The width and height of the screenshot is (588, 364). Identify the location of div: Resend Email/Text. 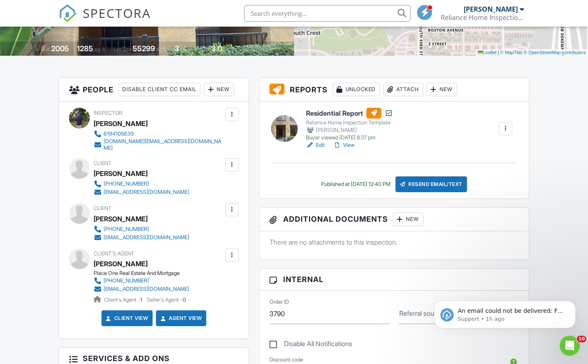
(431, 184).